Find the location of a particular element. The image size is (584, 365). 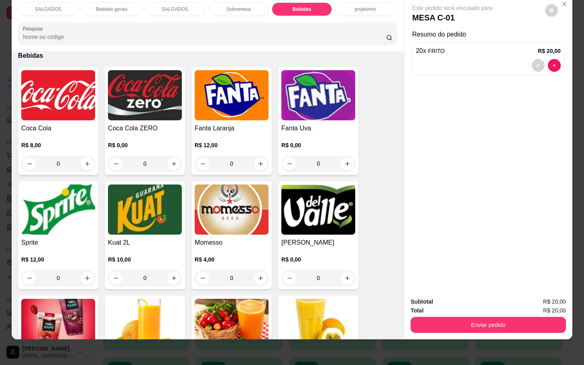

p: R$ 20,00 is located at coordinates (549, 51).